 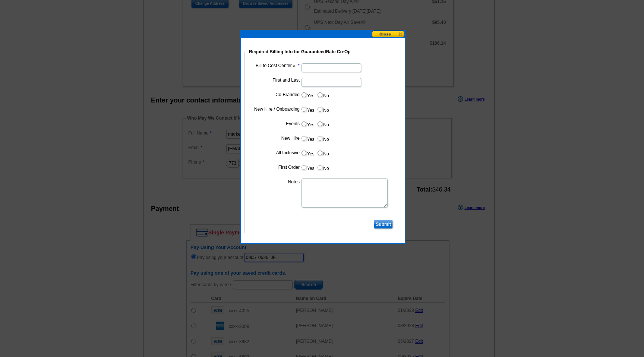 What do you see at coordinates (275, 138) in the screenshot?
I see `label: New Hire` at bounding box center [275, 138].